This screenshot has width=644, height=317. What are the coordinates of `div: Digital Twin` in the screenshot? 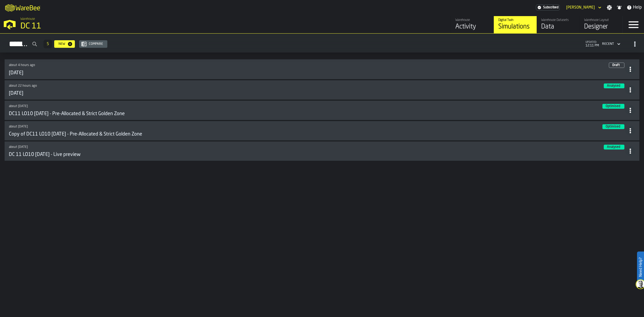 It's located at (515, 20).